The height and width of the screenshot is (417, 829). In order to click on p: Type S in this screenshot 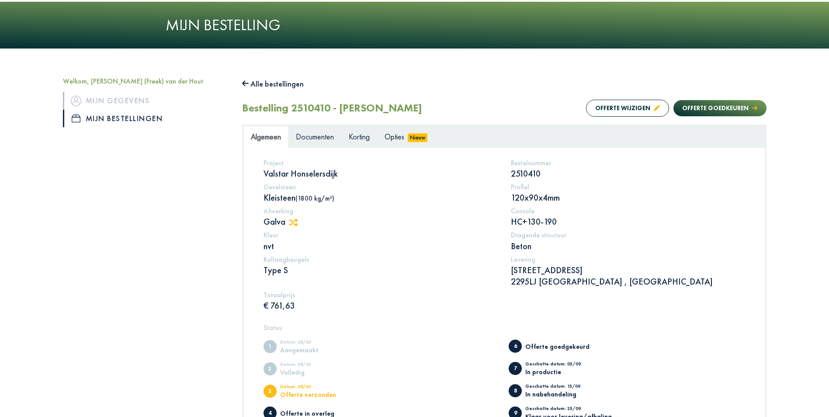, I will do `click(380, 270)`.